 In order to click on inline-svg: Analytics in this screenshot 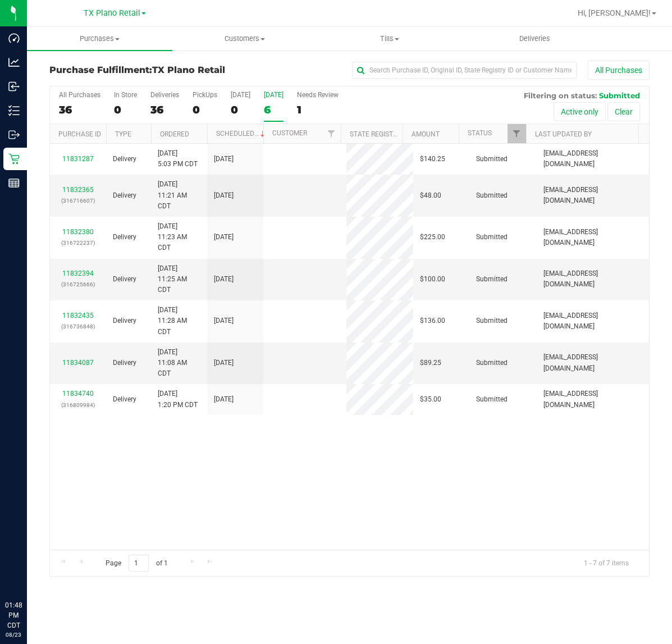, I will do `click(14, 63)`.